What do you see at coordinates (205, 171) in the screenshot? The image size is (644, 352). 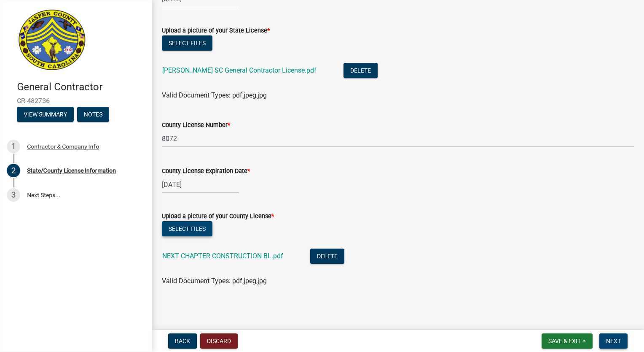 I see `label: County License Expiration Date` at bounding box center [205, 171].